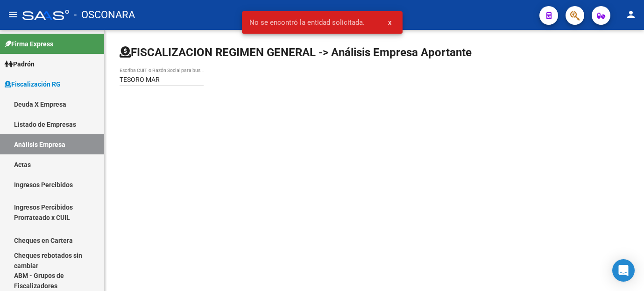 The height and width of the screenshot is (291, 644). Describe the element at coordinates (390, 22) in the screenshot. I see `span: x` at that location.